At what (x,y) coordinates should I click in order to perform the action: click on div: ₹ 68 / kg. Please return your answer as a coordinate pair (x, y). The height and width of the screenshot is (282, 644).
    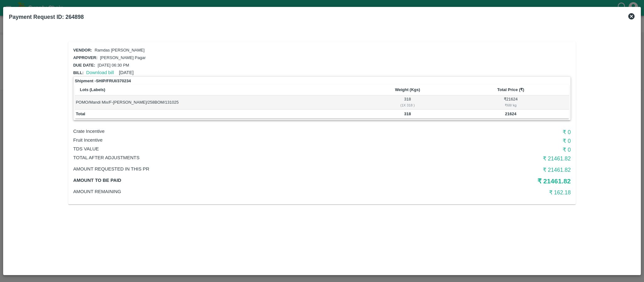
    Looking at the image, I should click on (511, 105).